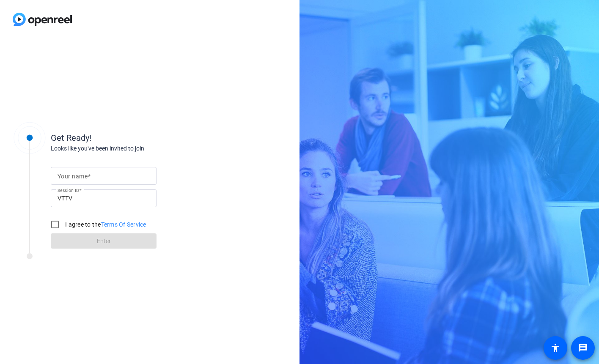 The image size is (599, 364). Describe the element at coordinates (556, 348) in the screenshot. I see `mat-icon: accessibility` at that location.